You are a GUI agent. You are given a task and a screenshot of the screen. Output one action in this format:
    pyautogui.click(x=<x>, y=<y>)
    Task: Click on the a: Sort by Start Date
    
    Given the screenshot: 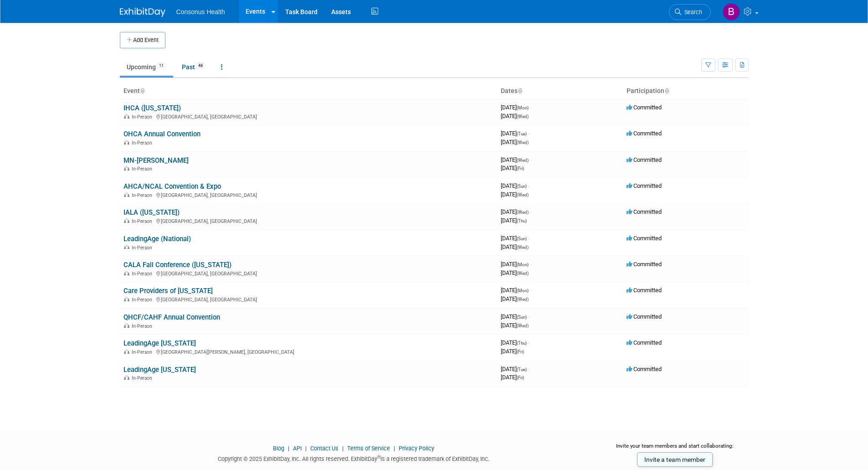 What is the action you would take?
    pyautogui.click(x=520, y=91)
    